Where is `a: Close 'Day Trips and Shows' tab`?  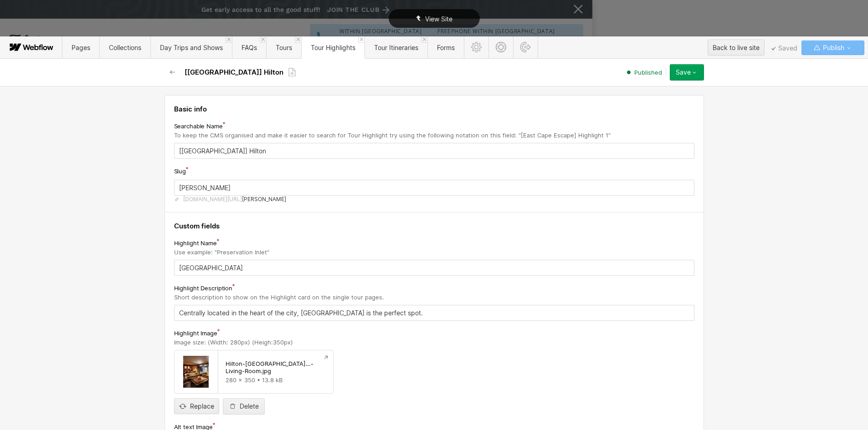 a: Close 'Day Trips and Shows' tab is located at coordinates (229, 40).